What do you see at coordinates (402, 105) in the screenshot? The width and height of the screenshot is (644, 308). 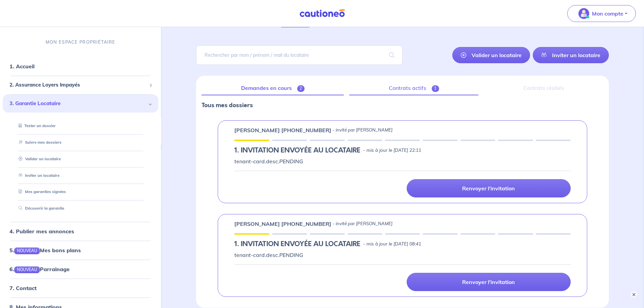 I see `p: Tous mes dossiers` at bounding box center [402, 105].